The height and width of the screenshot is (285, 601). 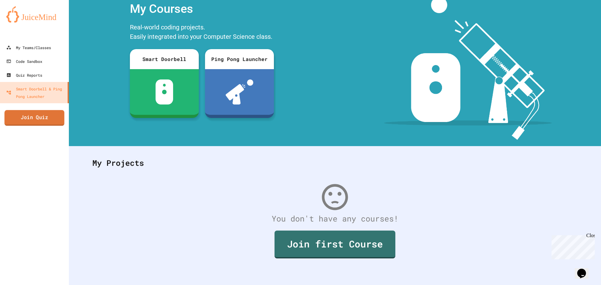 What do you see at coordinates (23, 21) in the screenshot?
I see `div: Chat with us now!Close` at bounding box center [23, 21].